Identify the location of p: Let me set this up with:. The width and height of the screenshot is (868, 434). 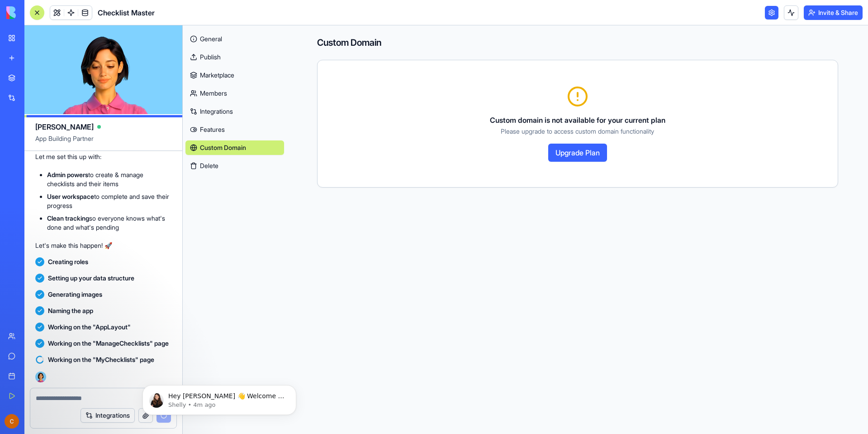
(104, 156).